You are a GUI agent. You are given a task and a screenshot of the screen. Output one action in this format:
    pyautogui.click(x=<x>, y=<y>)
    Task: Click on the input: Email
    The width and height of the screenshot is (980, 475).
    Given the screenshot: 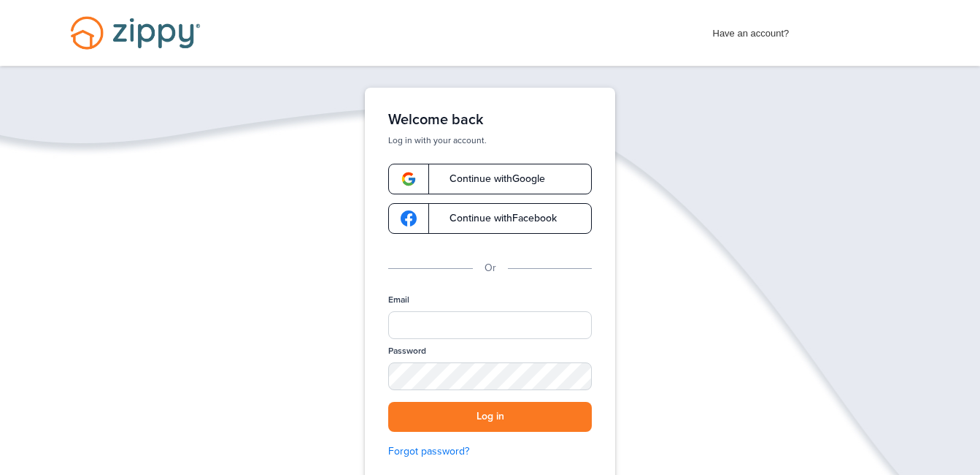 What is the action you would take?
    pyautogui.click(x=490, y=325)
    